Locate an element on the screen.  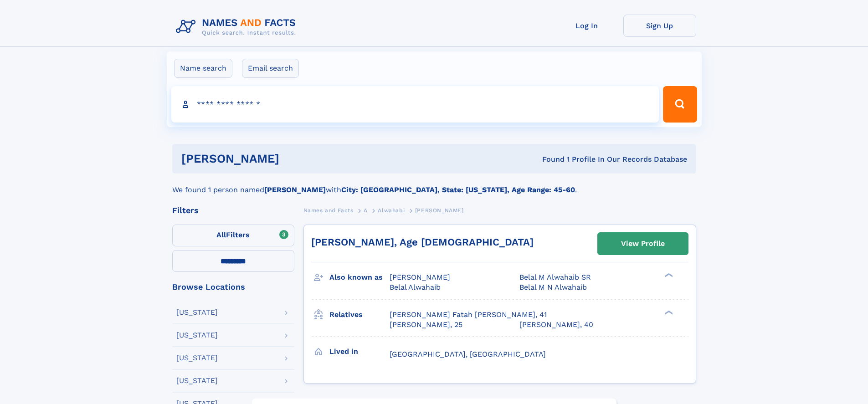
div: Found 1 Profile In Our Records Database is located at coordinates (549, 160).